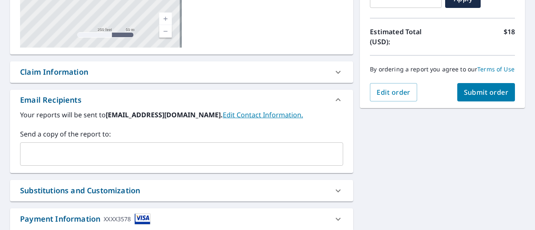 Image resolution: width=535 pixels, height=230 pixels. What do you see at coordinates (117, 219) in the screenshot?
I see `div: XXXX3578` at bounding box center [117, 219].